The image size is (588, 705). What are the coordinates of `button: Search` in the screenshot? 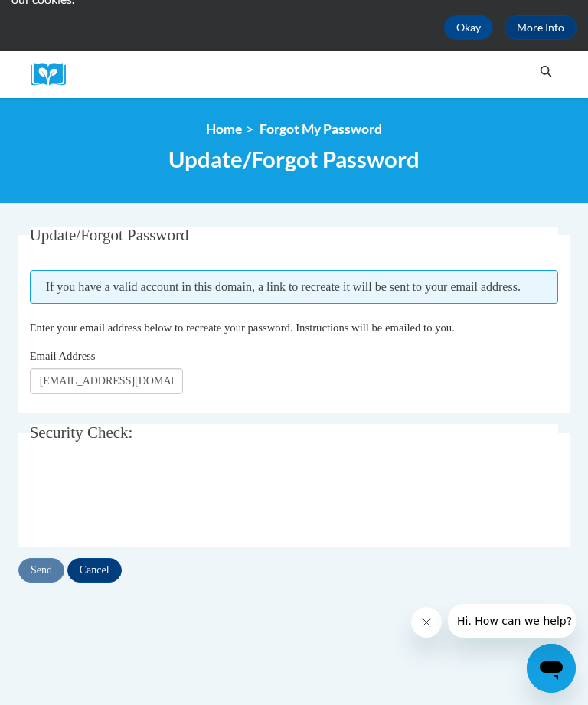 It's located at (546, 72).